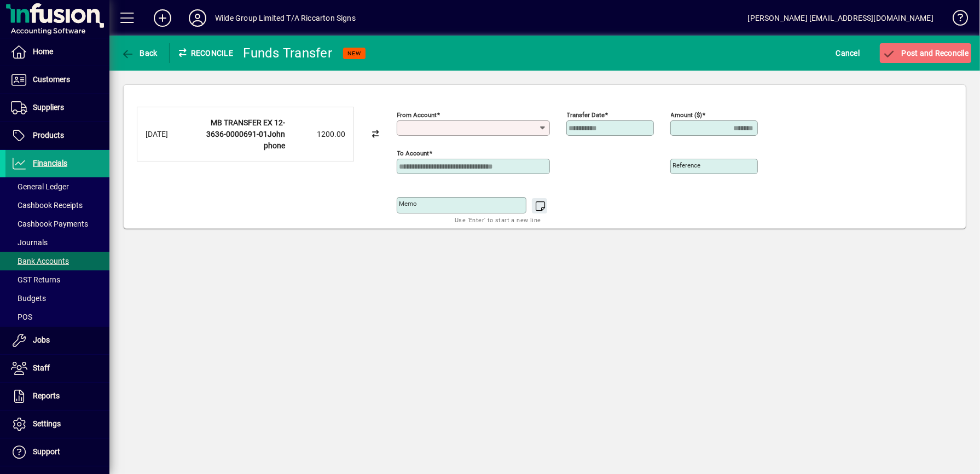 The width and height of the screenshot is (980, 474). I want to click on div: 1200.00, so click(318, 134).